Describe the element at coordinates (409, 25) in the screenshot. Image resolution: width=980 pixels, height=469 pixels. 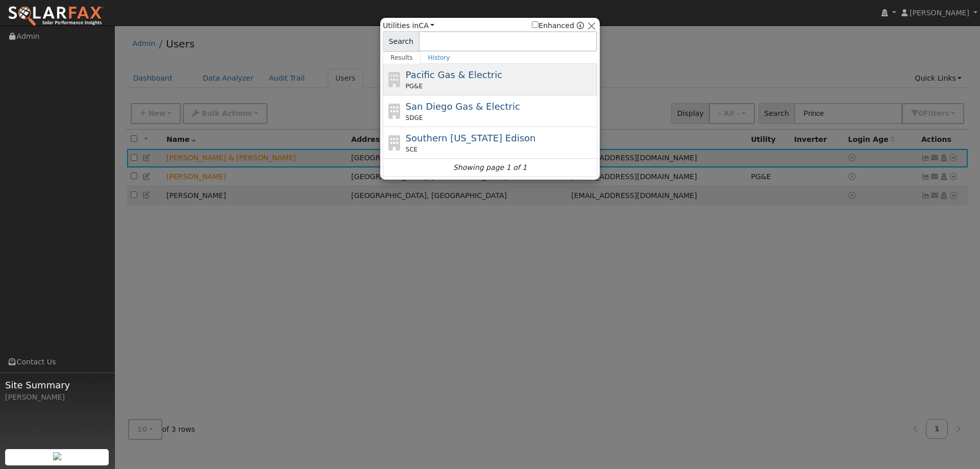
I see `span: Utilities in` at that location.